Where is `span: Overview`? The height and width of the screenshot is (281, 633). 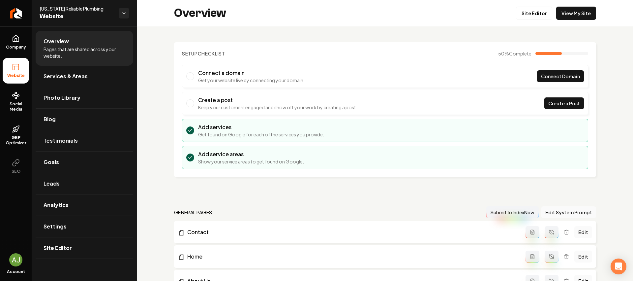 span: Overview is located at coordinates (56, 41).